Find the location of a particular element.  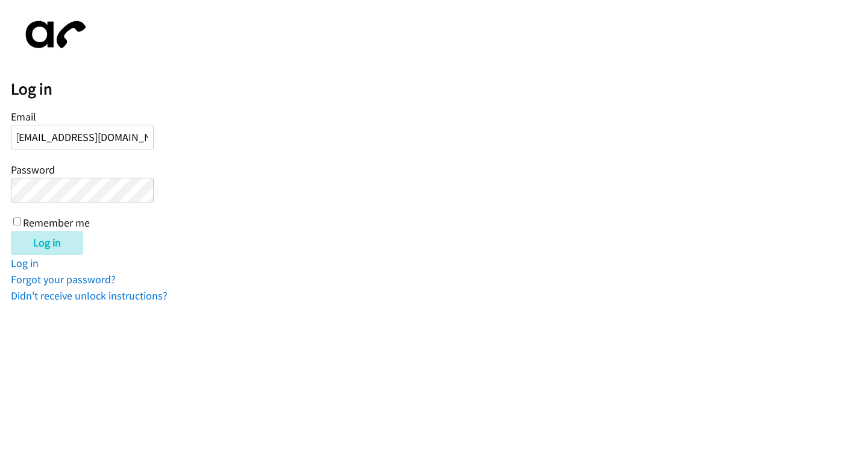

a: Forgot your password? is located at coordinates (63, 279).